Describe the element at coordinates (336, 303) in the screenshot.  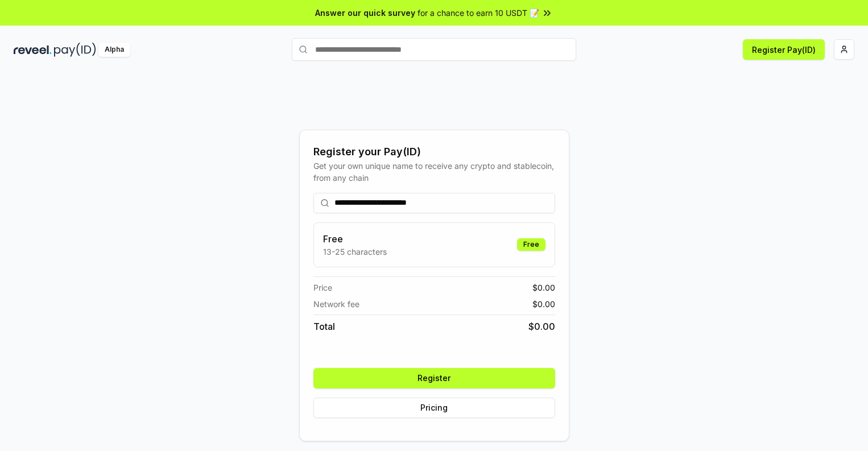
I see `span: Network fee` at that location.